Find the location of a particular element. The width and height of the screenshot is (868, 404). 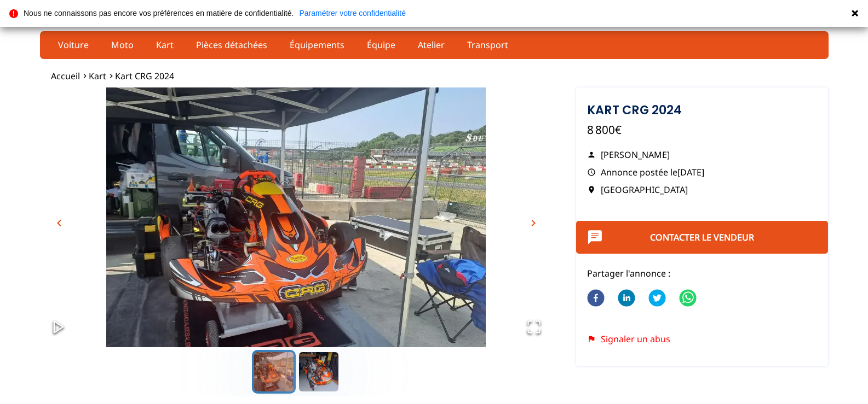

a: Atelier is located at coordinates (431, 45).